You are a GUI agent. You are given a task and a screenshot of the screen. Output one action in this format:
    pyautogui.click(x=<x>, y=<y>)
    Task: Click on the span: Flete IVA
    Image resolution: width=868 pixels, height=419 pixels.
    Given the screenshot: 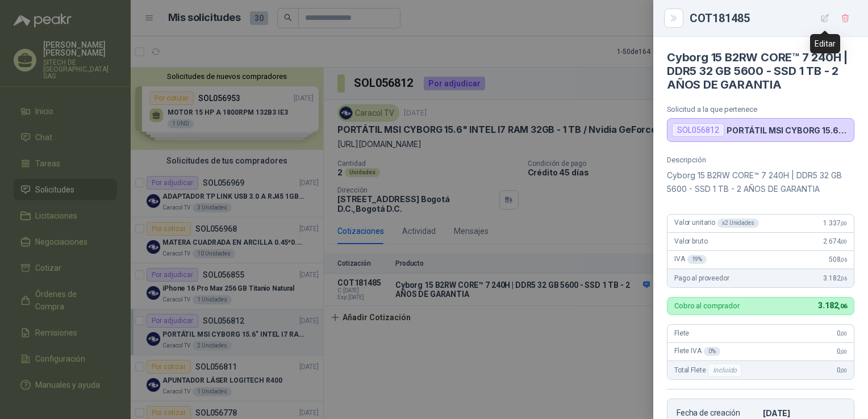 What is the action you would take?
    pyautogui.click(x=697, y=352)
    